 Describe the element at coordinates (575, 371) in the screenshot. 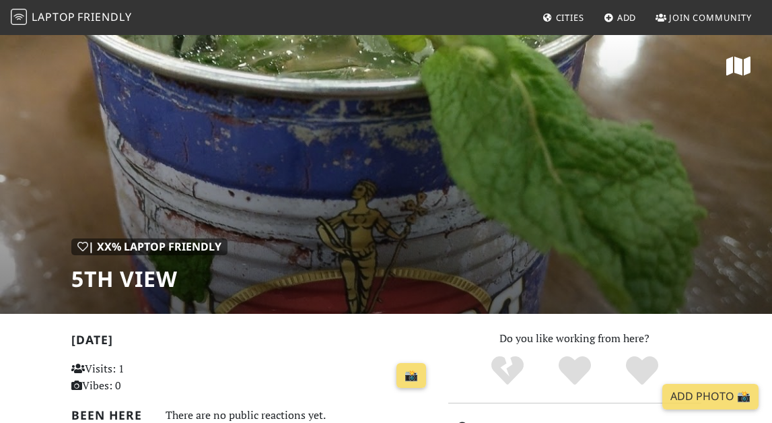

I see `div: Yes` at that location.